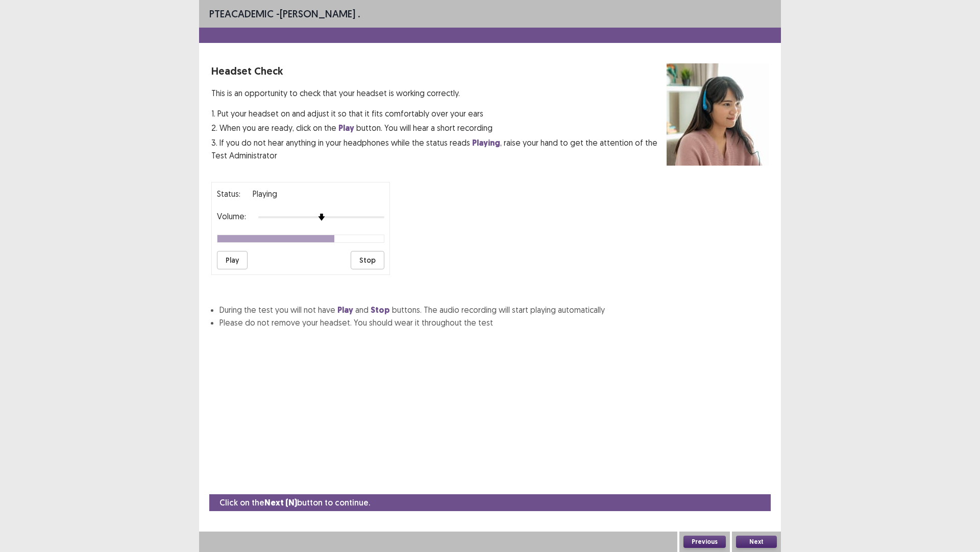 This screenshot has height=552, width=980. Describe the element at coordinates (231, 216) in the screenshot. I see `p: Volume:` at that location.